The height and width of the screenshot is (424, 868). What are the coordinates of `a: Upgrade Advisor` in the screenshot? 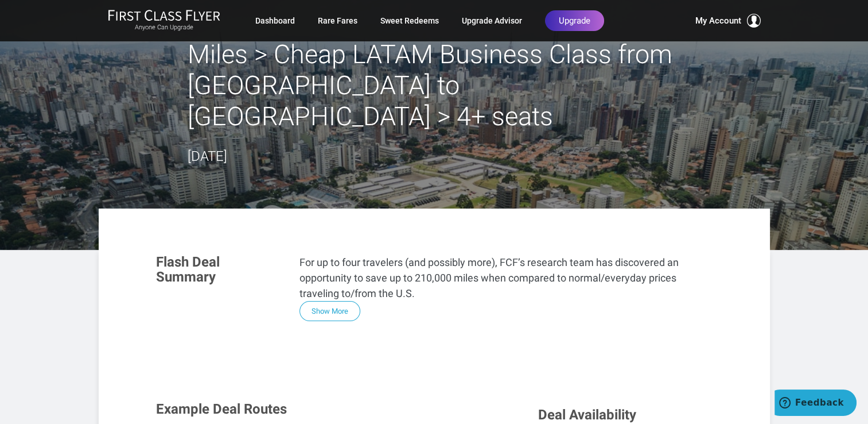 It's located at (492, 21).